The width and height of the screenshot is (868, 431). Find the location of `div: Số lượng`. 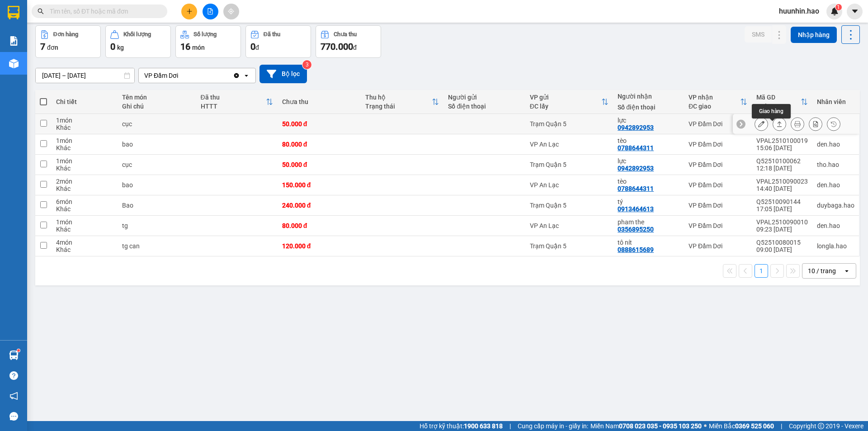

div: Số lượng is located at coordinates (205, 34).